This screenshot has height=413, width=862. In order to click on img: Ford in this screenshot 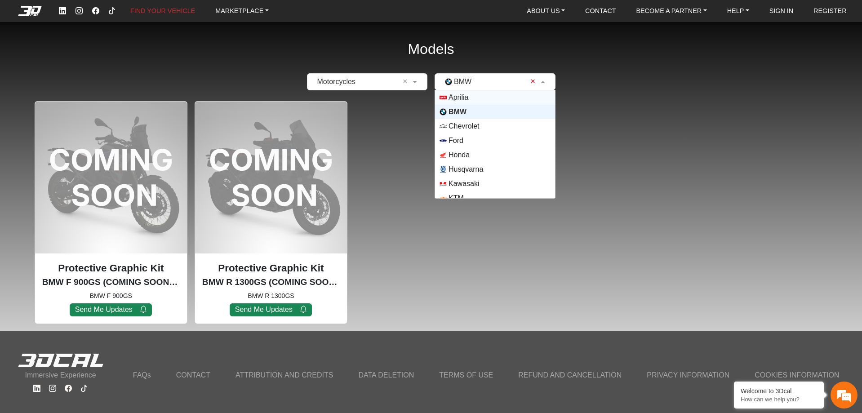, I will do `click(443, 141)`.